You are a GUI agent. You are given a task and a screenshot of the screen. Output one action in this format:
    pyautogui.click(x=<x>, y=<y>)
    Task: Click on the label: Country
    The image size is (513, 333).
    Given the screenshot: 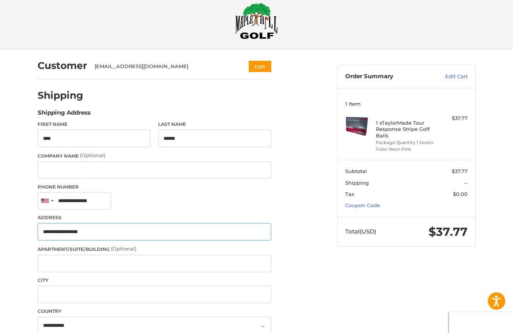 What is the action you would take?
    pyautogui.click(x=154, y=311)
    